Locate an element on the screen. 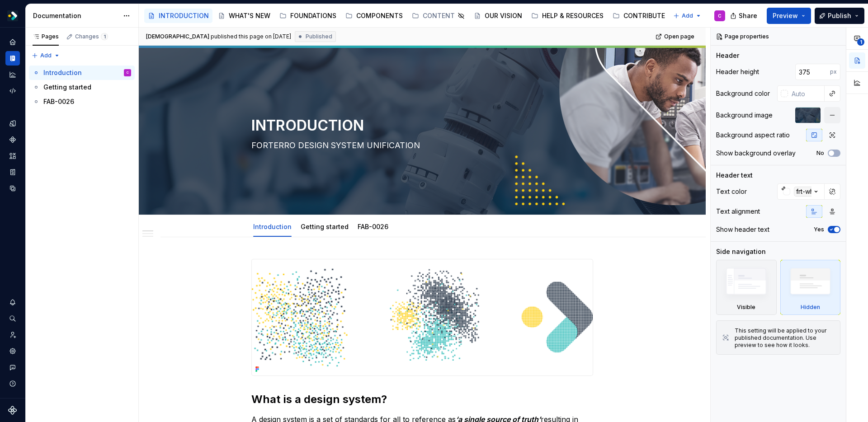 This screenshot has width=868, height=422. a: Analytics is located at coordinates (13, 75).